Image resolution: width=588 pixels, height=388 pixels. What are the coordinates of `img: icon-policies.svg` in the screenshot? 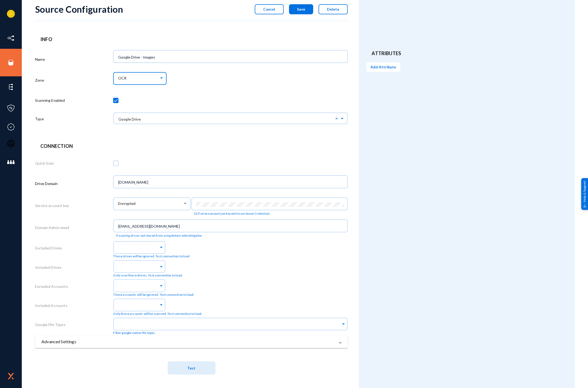 It's located at (11, 109).